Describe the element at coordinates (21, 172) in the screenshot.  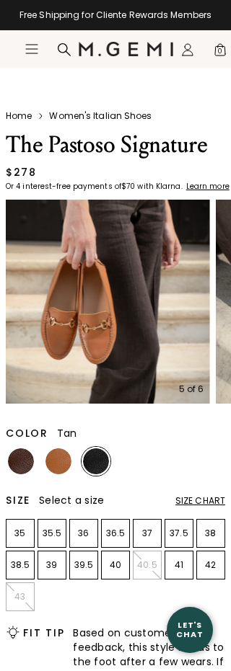
I see `div: $278` at that location.